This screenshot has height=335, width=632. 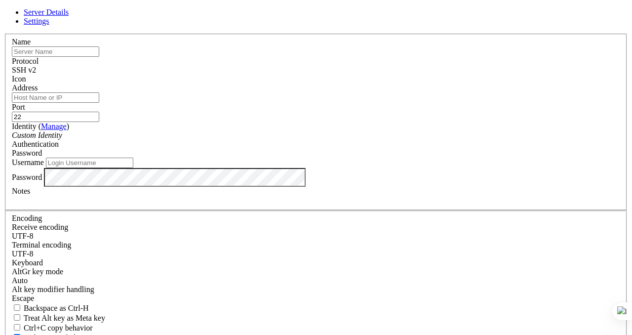 I want to click on div: Auto, so click(x=316, y=281).